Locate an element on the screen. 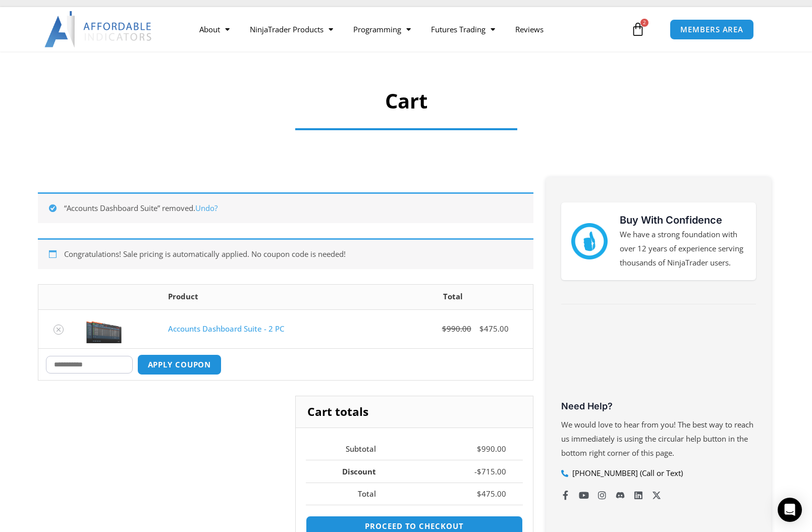  a: About is located at coordinates (215, 30).